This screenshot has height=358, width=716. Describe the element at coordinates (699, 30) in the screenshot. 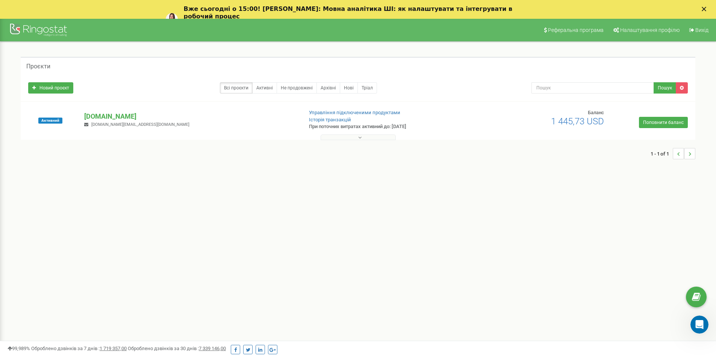

I see `a: Вихід` at that location.